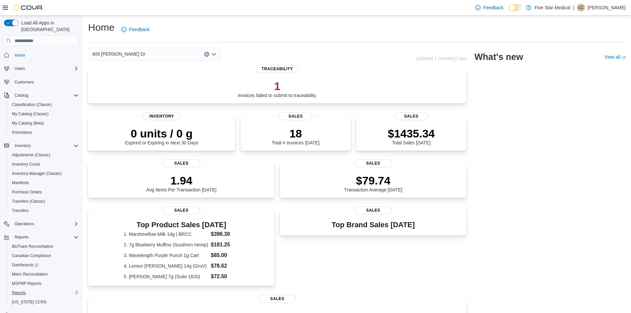  I want to click on button: My Catalog (Classic), so click(44, 114).